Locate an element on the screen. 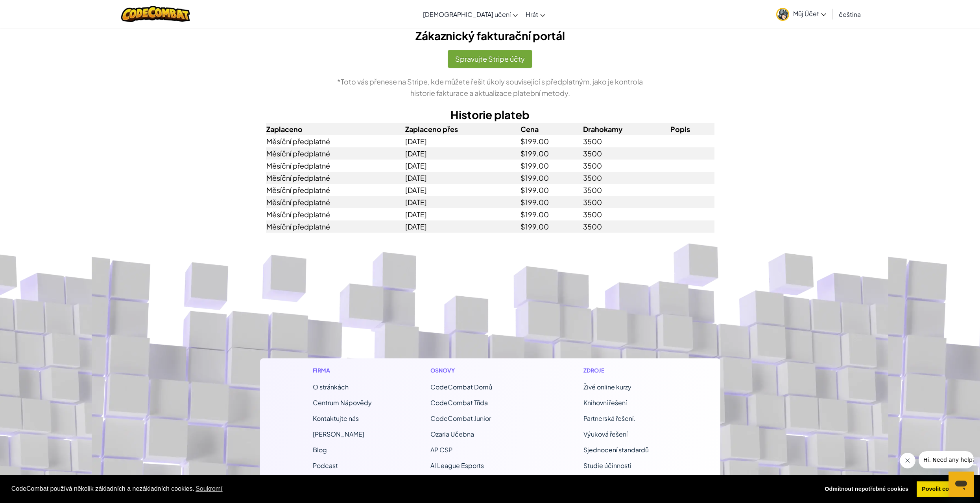 Image resolution: width=980 pixels, height=503 pixels. p: *Toto vás přenese na Stripe, kde můžete řešit úkoly související s předplatným, jako je kontrola h... is located at coordinates (490, 87).